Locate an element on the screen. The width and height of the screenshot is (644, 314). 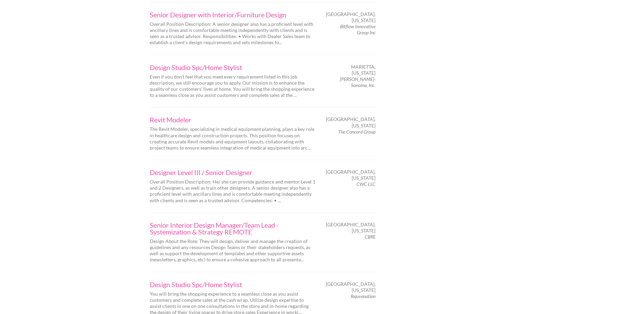
p: Overall Position Description: He/ she can provide guidance and mentor Level 1 and 2 Designers, as... is located at coordinates (233, 191).